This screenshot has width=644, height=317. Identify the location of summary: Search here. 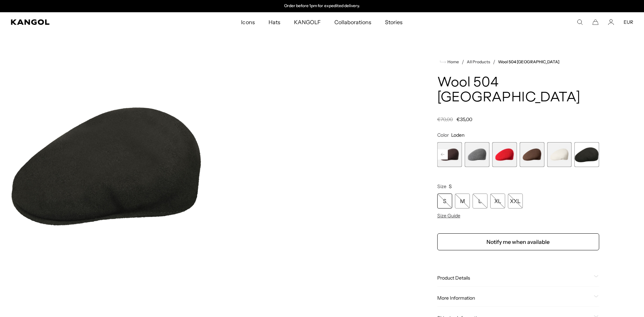
(580, 22).